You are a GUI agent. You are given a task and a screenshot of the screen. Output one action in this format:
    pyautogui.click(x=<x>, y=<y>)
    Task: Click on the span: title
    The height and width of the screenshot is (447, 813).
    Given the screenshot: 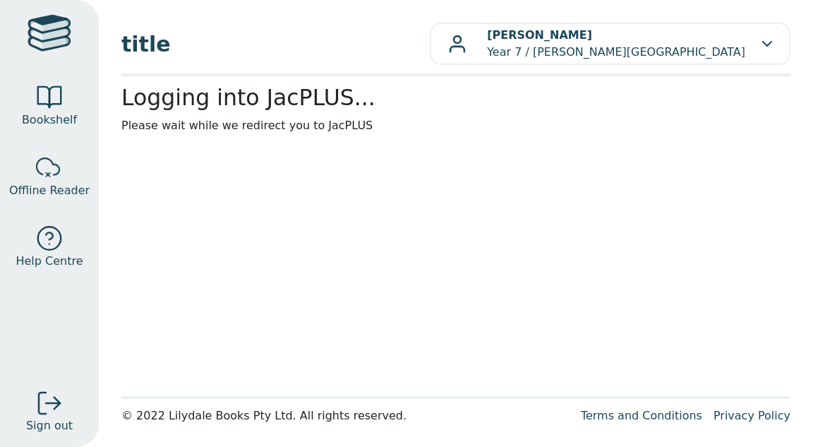 What is the action you would take?
    pyautogui.click(x=275, y=44)
    